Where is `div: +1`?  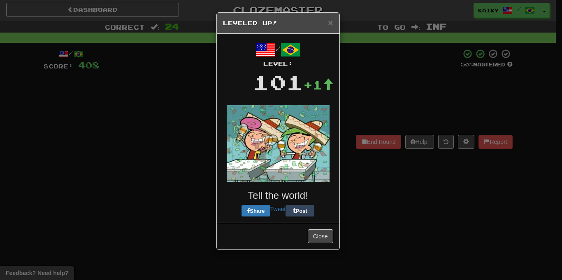
div: +1 is located at coordinates (319, 85).